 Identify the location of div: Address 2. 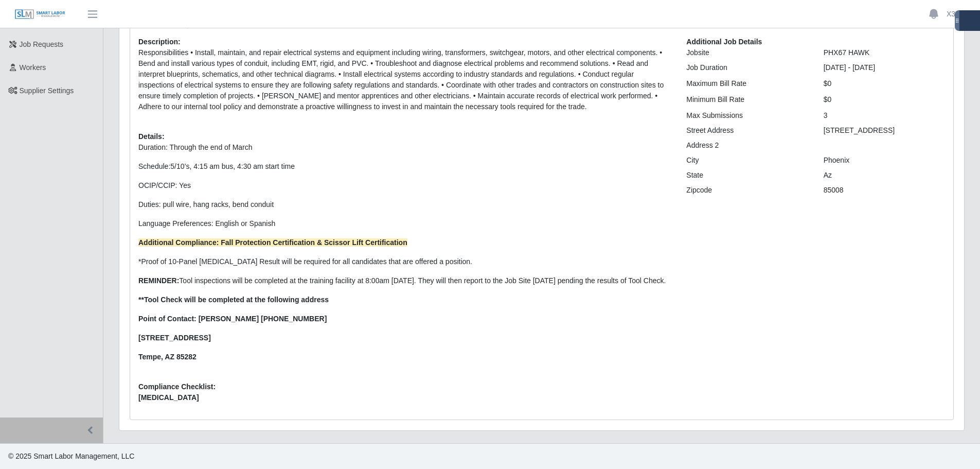
(747, 146).